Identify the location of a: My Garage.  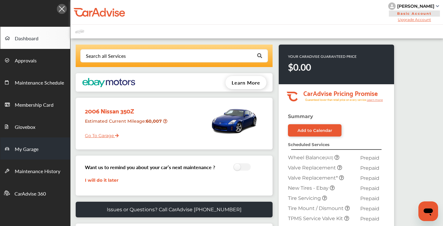
(35, 149).